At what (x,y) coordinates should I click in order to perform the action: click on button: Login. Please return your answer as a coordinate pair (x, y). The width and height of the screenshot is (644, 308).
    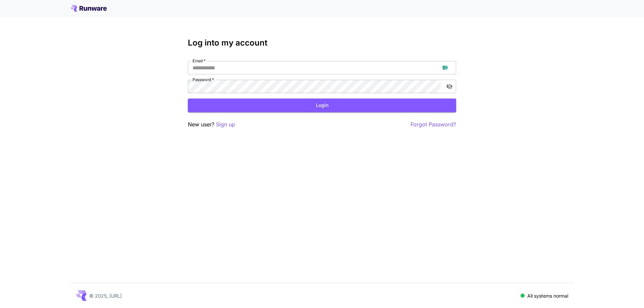
    Looking at the image, I should click on (322, 105).